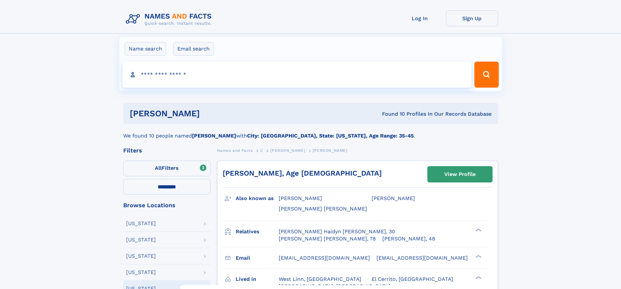  What do you see at coordinates (257, 232) in the screenshot?
I see `h3: Relatives` at bounding box center [257, 232].